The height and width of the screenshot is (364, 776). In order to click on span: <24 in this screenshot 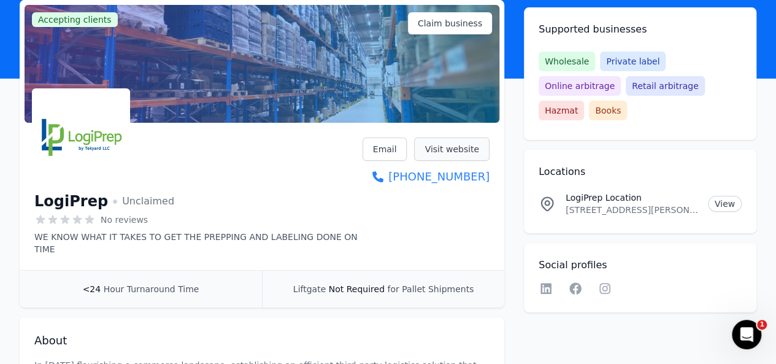, I will do `click(92, 289)`.